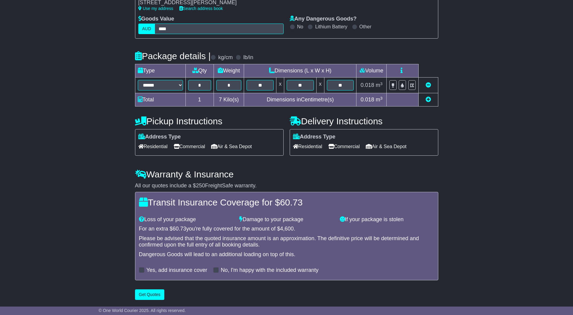  What do you see at coordinates (199, 71) in the screenshot?
I see `td: Qty` at bounding box center [199, 71].